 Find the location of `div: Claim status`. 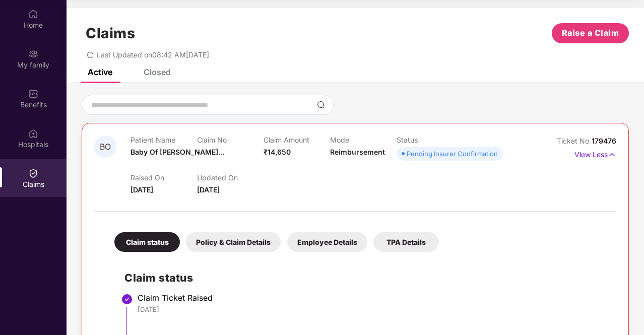

div: Claim status is located at coordinates (147, 242).